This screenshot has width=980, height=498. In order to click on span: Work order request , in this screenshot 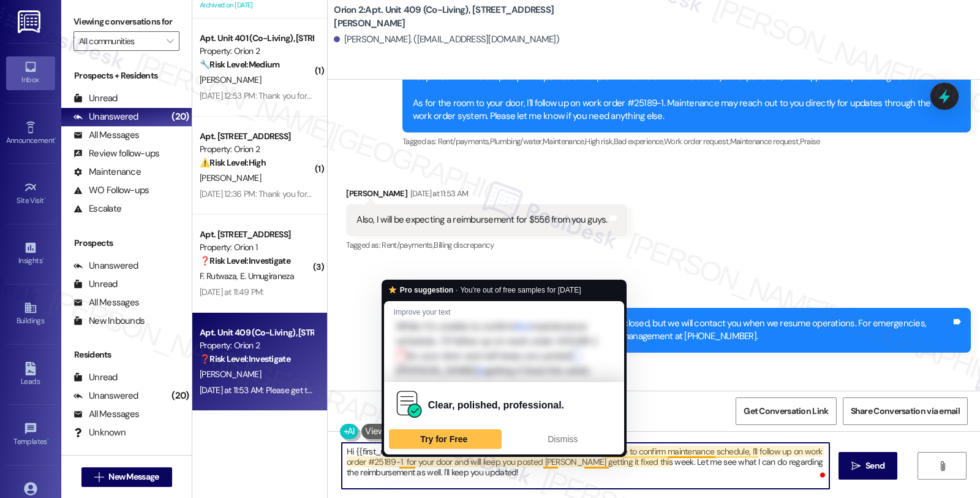, I will do `click(697, 141)`.